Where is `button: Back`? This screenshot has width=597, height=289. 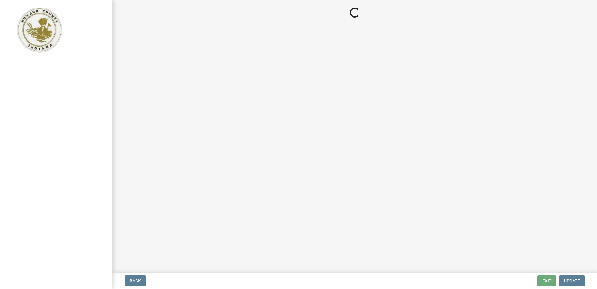 button: Back is located at coordinates (135, 281).